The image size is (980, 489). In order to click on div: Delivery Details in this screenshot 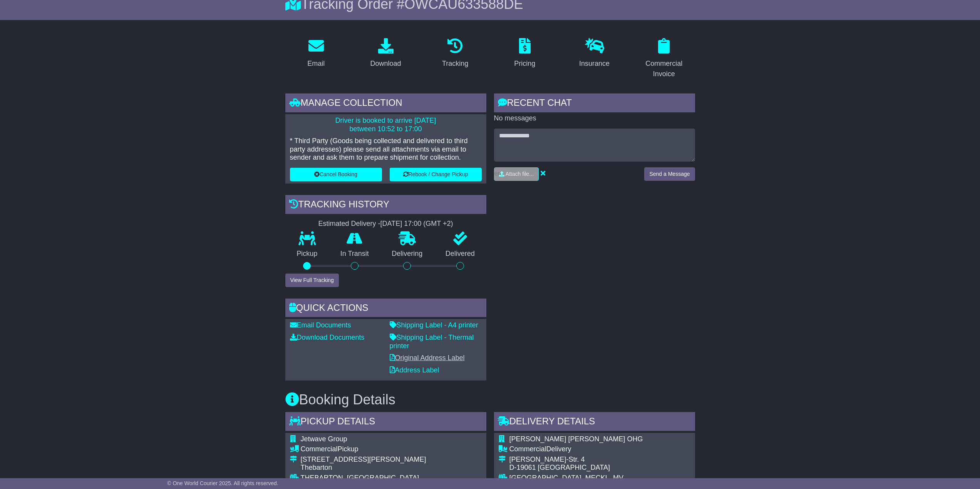, I will do `click(595, 423)`.